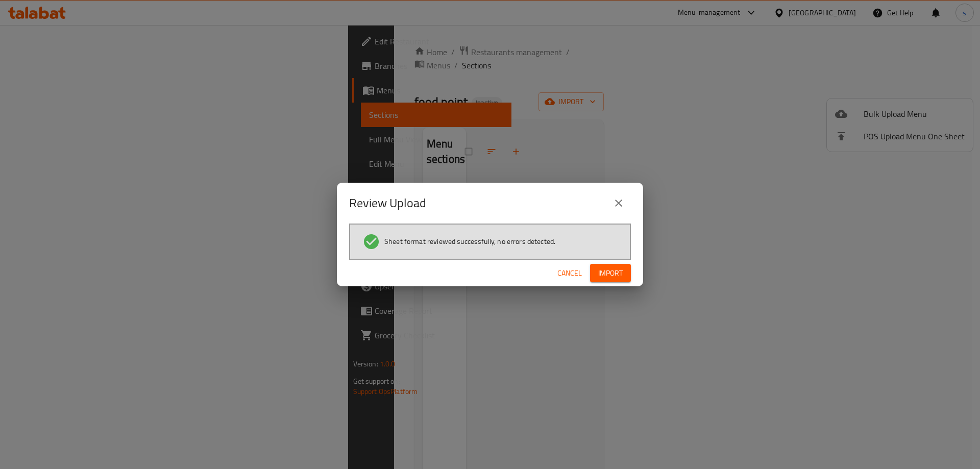 This screenshot has width=980, height=469. What do you see at coordinates (569, 274) in the screenshot?
I see `span: Cancel` at bounding box center [569, 274].